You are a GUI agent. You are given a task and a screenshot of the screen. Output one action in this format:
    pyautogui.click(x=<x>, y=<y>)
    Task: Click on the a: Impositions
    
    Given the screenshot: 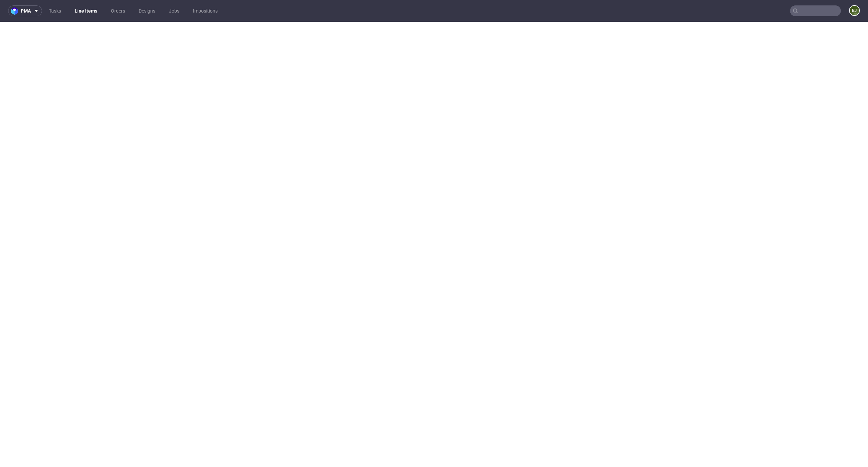 What is the action you would take?
    pyautogui.click(x=206, y=11)
    